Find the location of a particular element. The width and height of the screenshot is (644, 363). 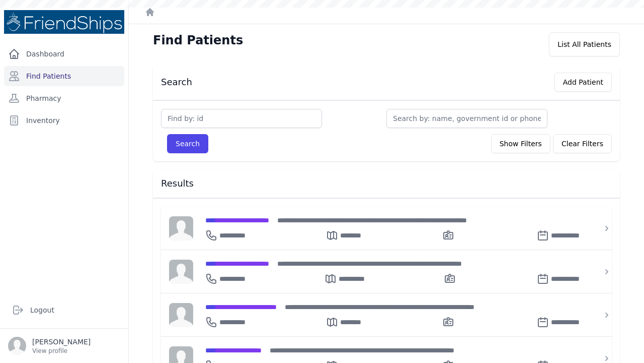

button: Show Filters is located at coordinates (521, 143).